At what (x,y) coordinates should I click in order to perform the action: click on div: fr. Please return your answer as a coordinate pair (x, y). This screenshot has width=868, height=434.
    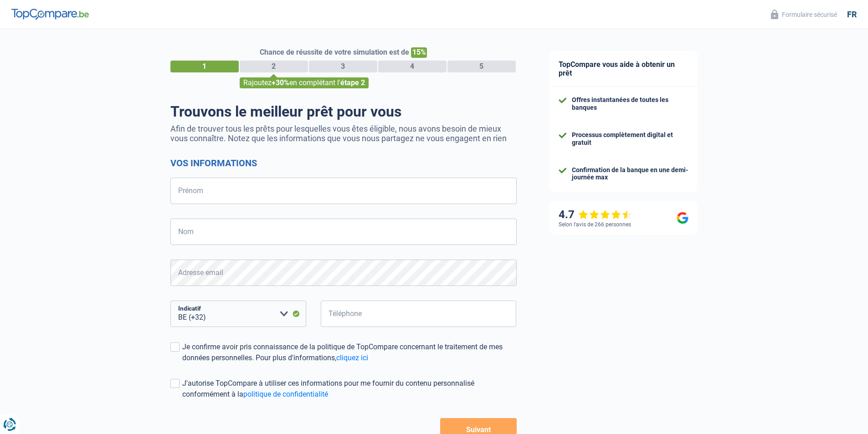
    Looking at the image, I should click on (851, 15).